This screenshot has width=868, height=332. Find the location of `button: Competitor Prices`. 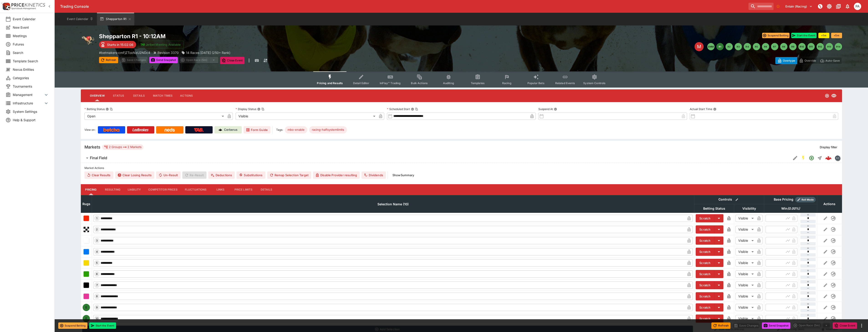

button: Competitor Prices is located at coordinates (163, 190).